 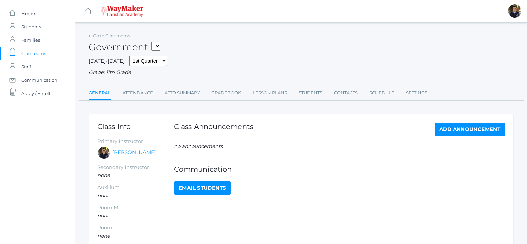 What do you see at coordinates (124, 47) in the screenshot?
I see `h2: Government` at bounding box center [124, 47].